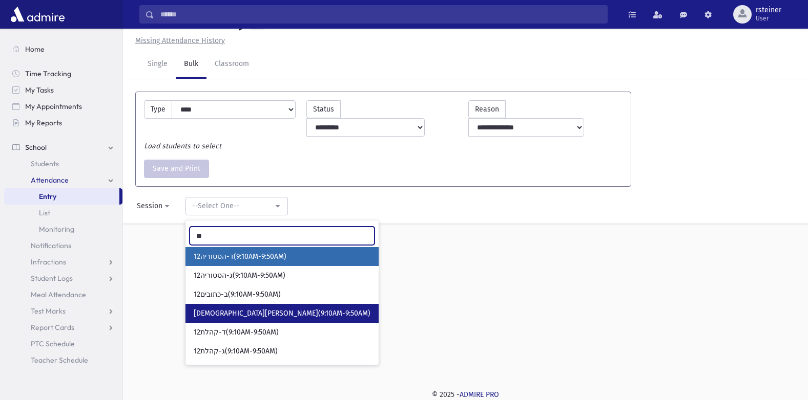 This screenshot has height=400, width=808. I want to click on span: User, so click(768, 18).